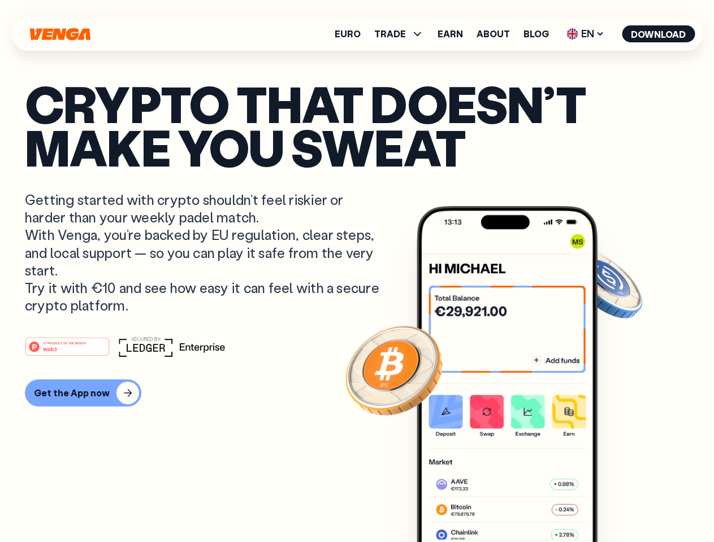 The height and width of the screenshot is (542, 714). I want to click on p: Getting started with crypto shouldn’t feel riskier or harder than your weekly padel match. With V..., so click(203, 253).